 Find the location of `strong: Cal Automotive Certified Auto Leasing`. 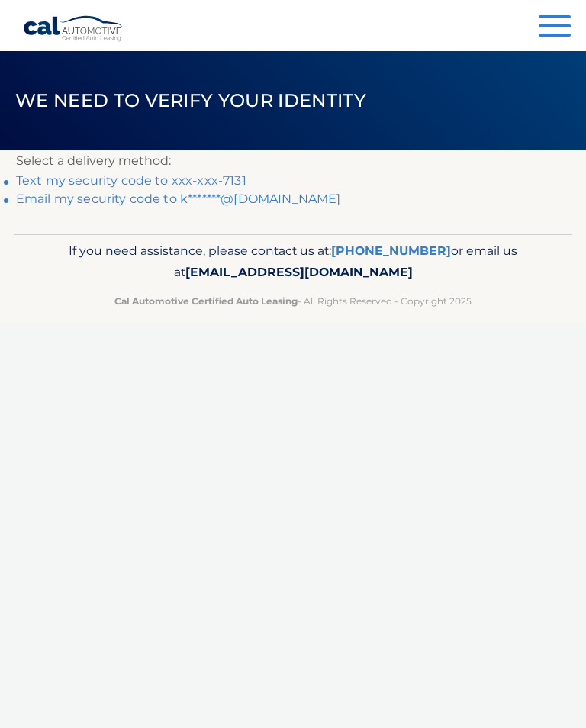

strong: Cal Automotive Certified Auto Leasing is located at coordinates (206, 301).